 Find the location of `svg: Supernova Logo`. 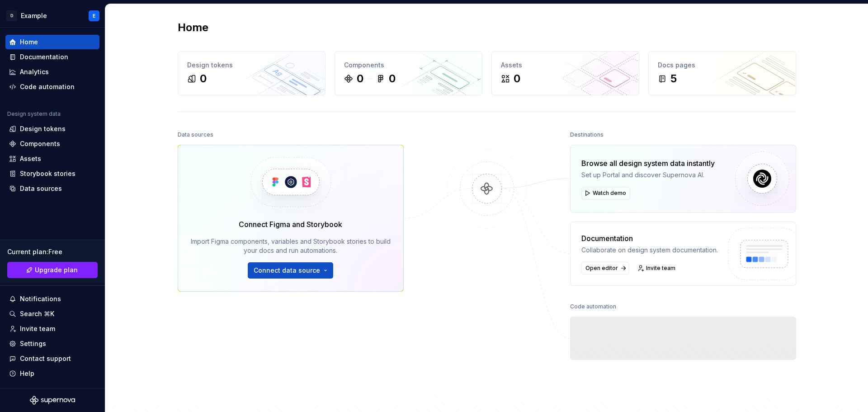

svg: Supernova Logo is located at coordinates (52, 400).